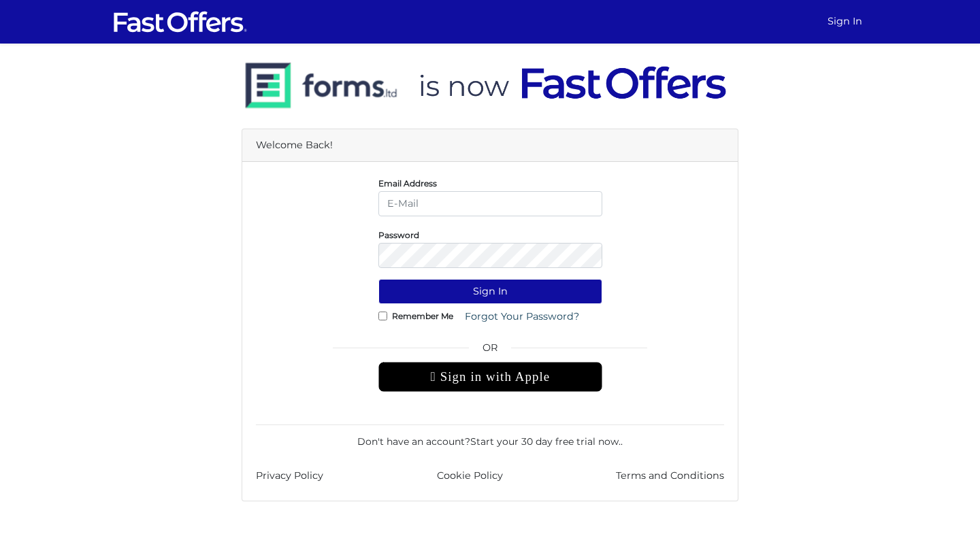  Describe the element at coordinates (407, 183) in the screenshot. I see `label: Email Address` at that location.